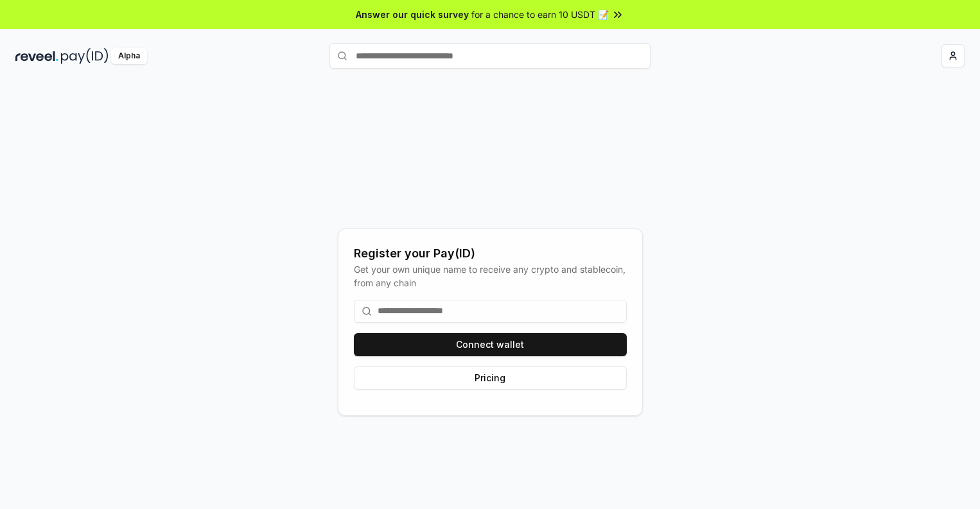 The image size is (980, 509). I want to click on span: for a chance to earn 10 USDT 📝, so click(540, 14).